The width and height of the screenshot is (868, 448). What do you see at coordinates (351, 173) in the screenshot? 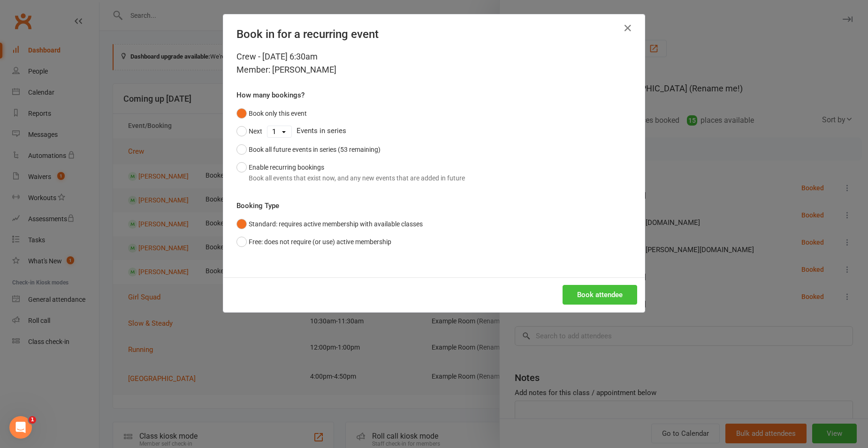
I see `button: Enable recurring bookingsBook all events that exist now, and any new events that are added in future` at bounding box center [351, 173].